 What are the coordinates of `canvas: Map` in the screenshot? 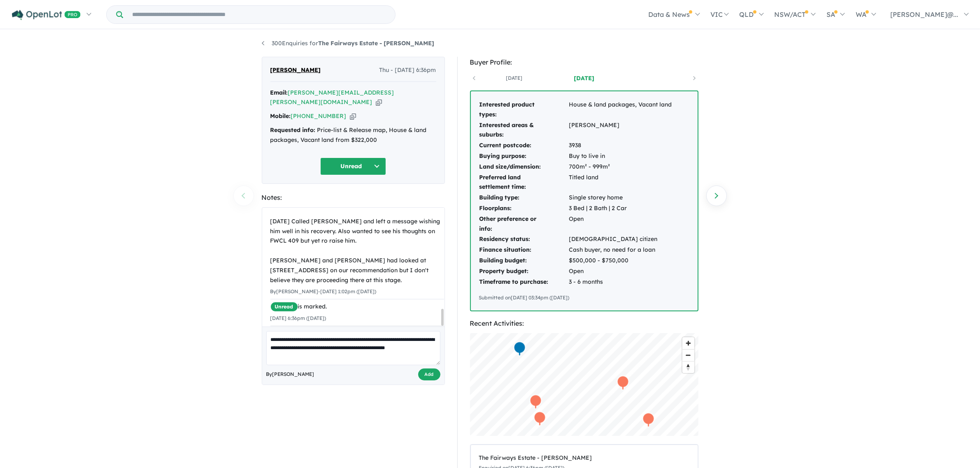 It's located at (583, 385).